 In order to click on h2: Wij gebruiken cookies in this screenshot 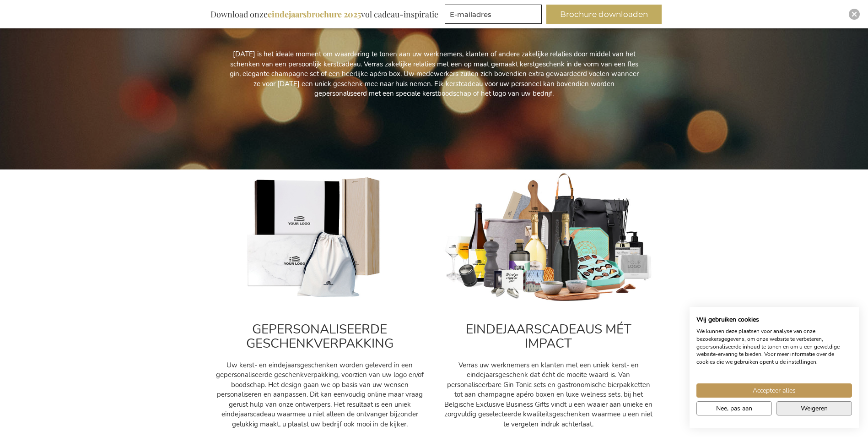, I will do `click(774, 319)`.